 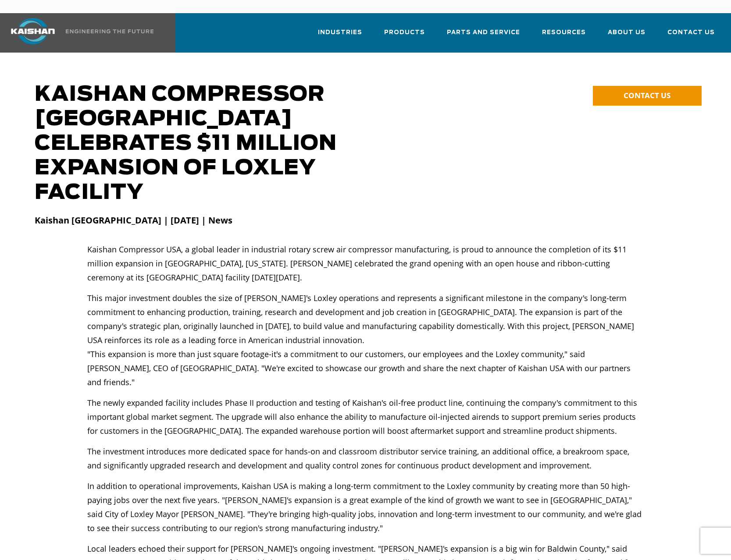 What do you see at coordinates (340, 33) in the screenshot?
I see `span: Industries` at bounding box center [340, 33].